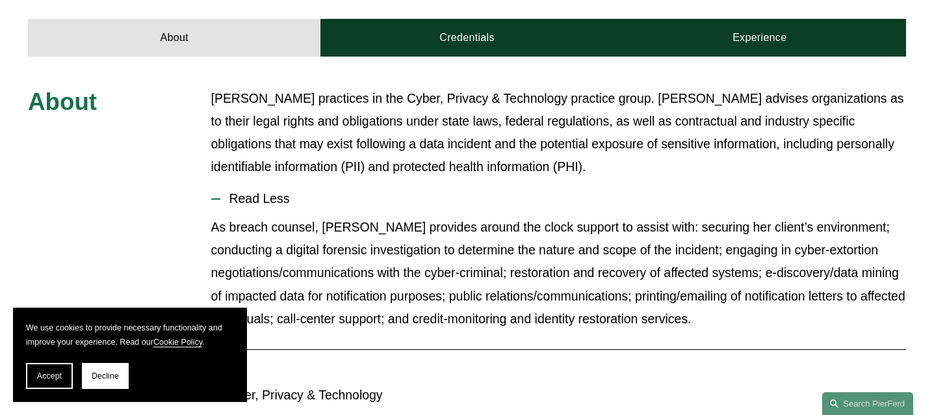 The image size is (934, 415). Describe the element at coordinates (563, 198) in the screenshot. I see `span: Read Less` at that location.